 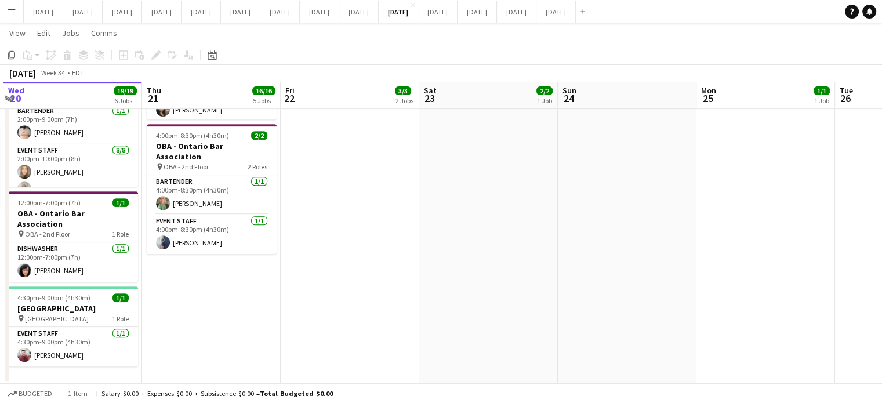 I want to click on app-job-card: 12:00pm-7:00pm (7h)1/1OBA - Ontario Bar Association OBA - 2nd Floor1 RoleDishwasher1/112:00pm-7:0..., so click(x=73, y=237).